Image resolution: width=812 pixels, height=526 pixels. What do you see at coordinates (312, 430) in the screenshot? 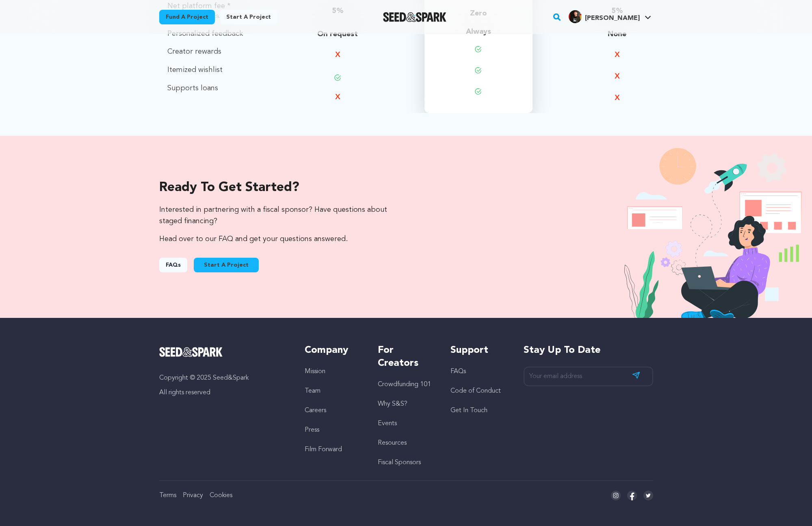
I see `a: Press` at bounding box center [312, 430].